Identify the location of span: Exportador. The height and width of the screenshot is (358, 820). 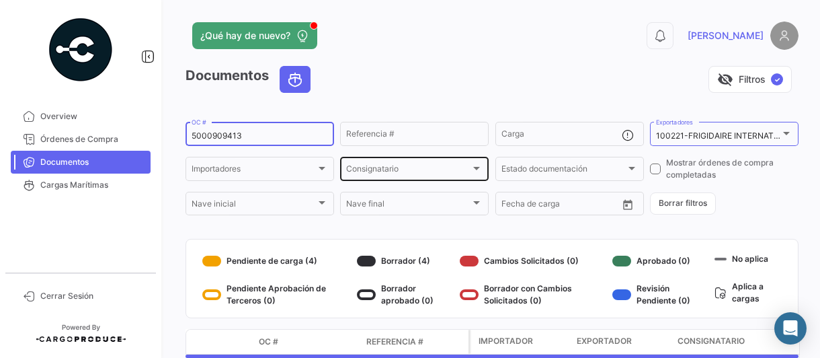
(604, 341).